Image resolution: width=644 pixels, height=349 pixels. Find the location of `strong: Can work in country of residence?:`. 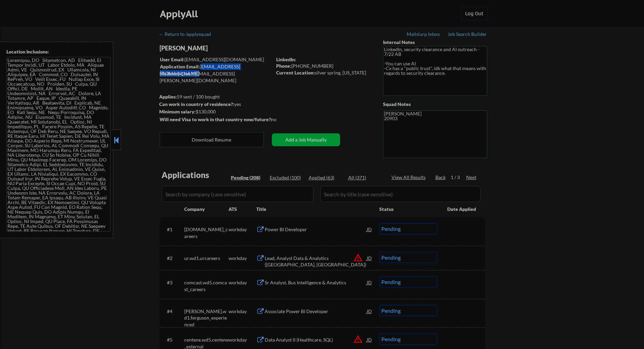

strong: Can work in country of residence?: is located at coordinates (197, 104).